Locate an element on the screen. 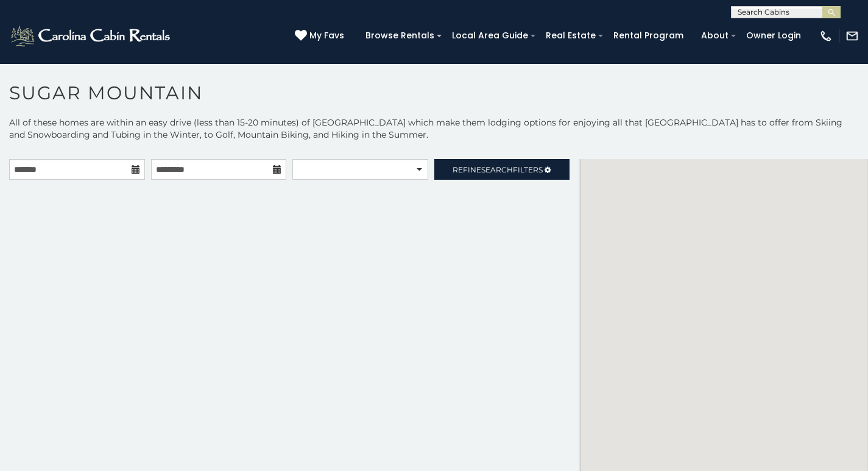  a: RefineSearchFilters is located at coordinates (502, 169).